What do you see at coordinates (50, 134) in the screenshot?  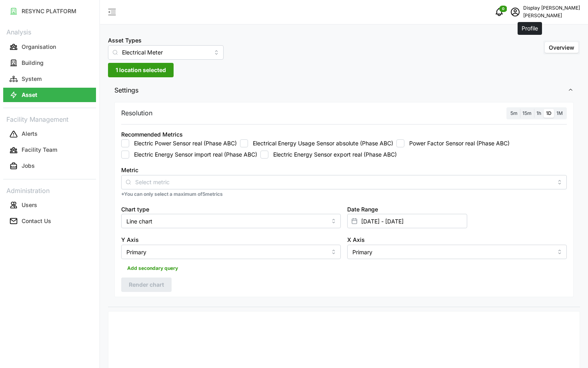 I see `a: Alerts` at bounding box center [50, 134].